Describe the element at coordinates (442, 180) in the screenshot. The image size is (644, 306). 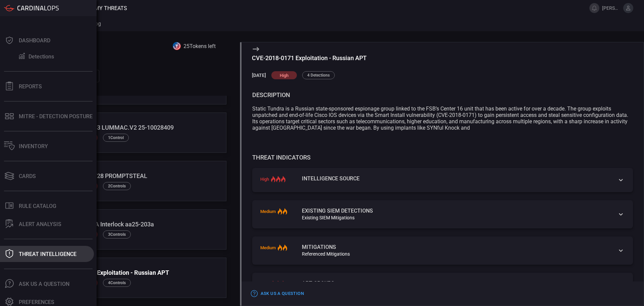
I see `div: highIntelligence Source` at that location.